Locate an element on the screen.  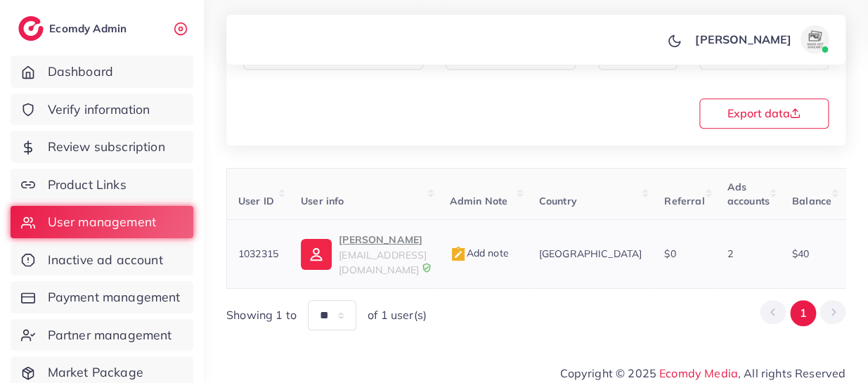
img: 9CAL8B2pu8EFxCJHYAAAAldEVYdGRhdGU6Y3JlYXRlADIwMjItMTItMDlUMDQ6NTg6MzkrMDA6MDBXSlgLAAAAJXRFWHRkYXR... is located at coordinates (427, 268).